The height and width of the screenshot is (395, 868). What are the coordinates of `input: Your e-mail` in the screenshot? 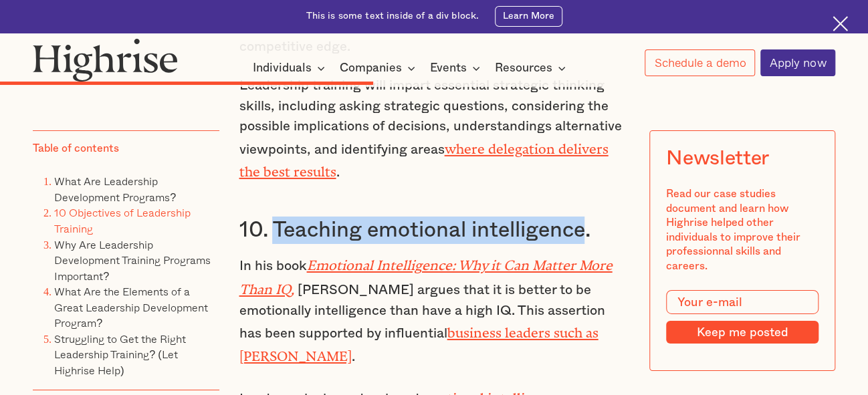 It's located at (742, 301).